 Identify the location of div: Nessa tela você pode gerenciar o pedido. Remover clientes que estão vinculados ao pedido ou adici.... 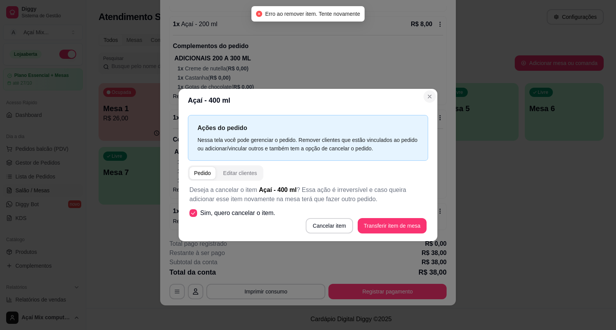
(308, 144).